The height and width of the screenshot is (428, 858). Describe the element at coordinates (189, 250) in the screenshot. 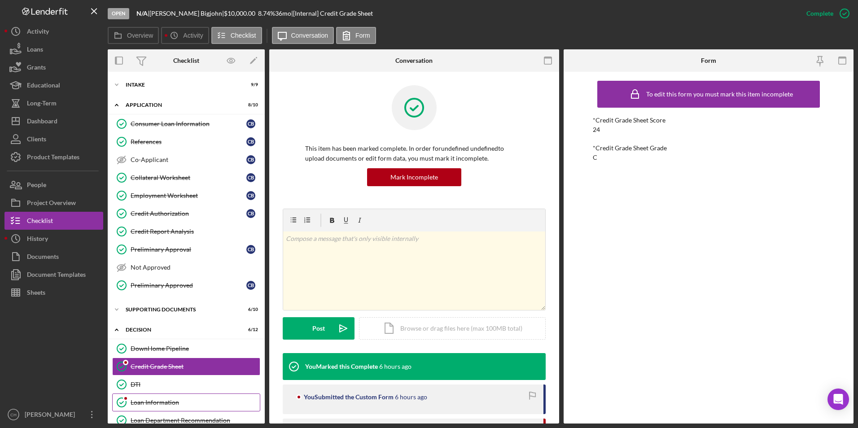

I see `div: Preliminary Approval` at that location.